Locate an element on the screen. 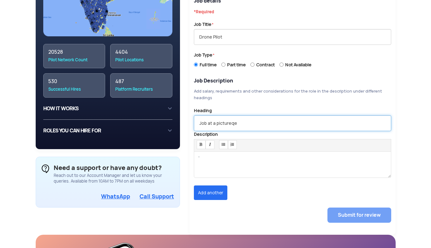 This screenshot has width=431, height=248. div: Successful Hires is located at coordinates (74, 89).